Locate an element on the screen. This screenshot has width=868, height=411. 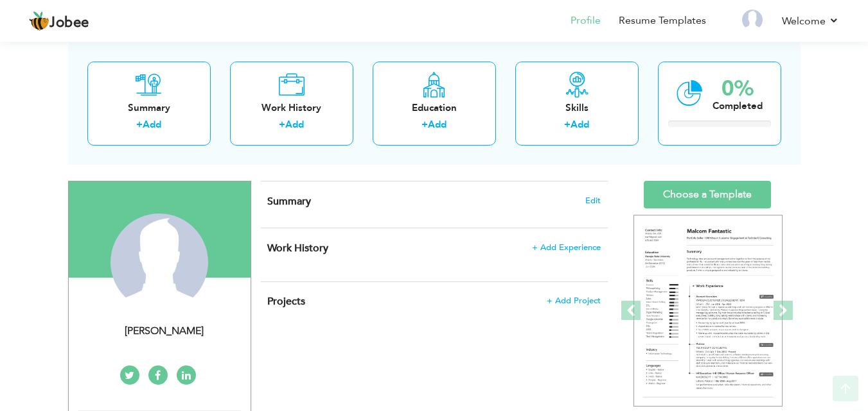
div: Education is located at coordinates (434, 108).